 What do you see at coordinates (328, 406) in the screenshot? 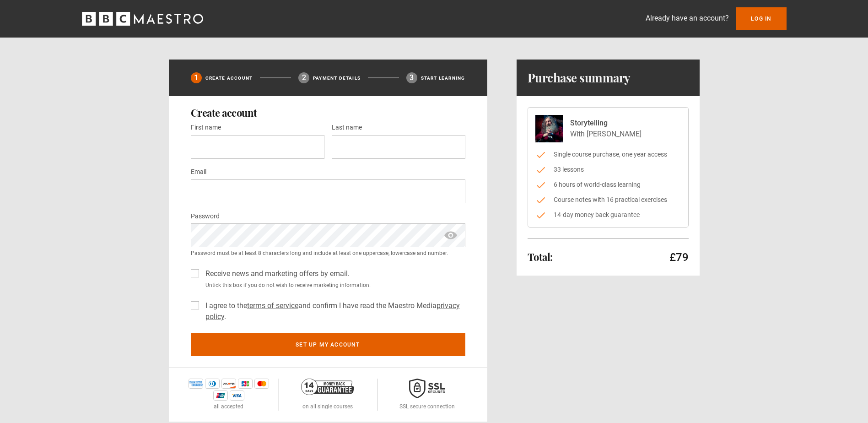
I see `p: on all single courses` at bounding box center [328, 406].